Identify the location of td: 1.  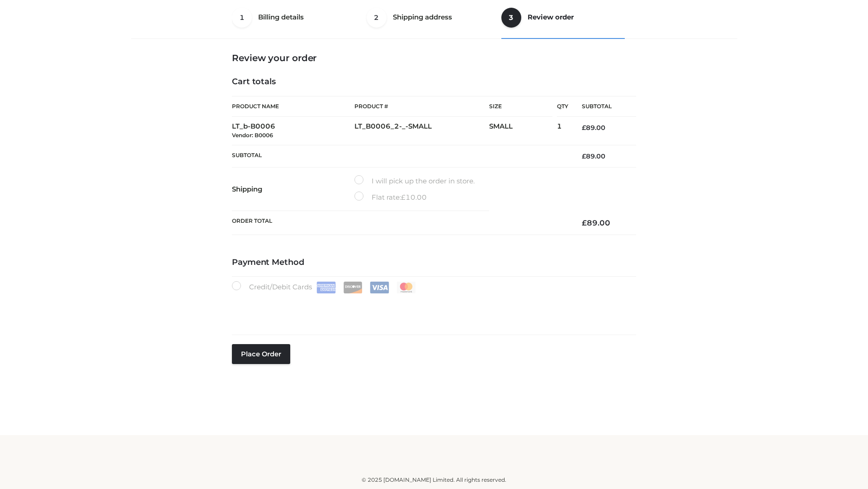
(562, 131).